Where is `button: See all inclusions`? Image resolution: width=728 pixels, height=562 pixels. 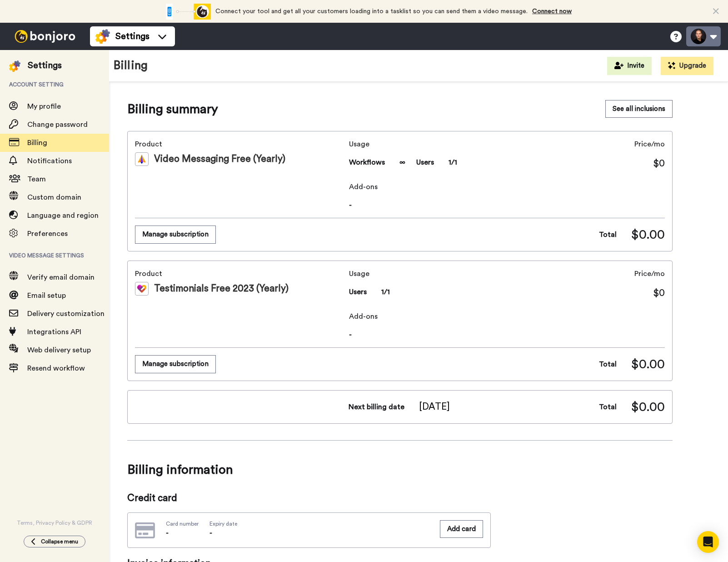
button: See all inclusions is located at coordinates (639, 109).